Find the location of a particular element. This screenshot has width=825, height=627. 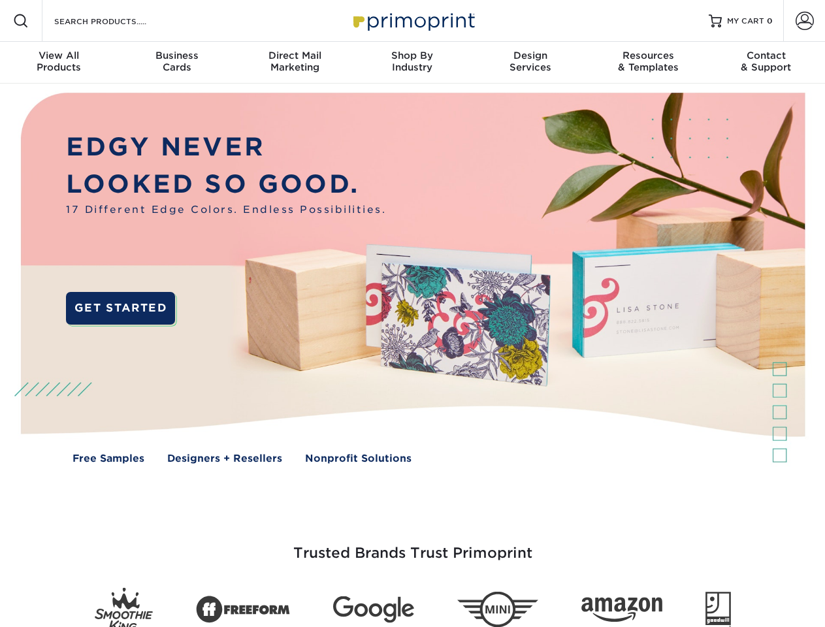

input: SEARCH PRODUCTS..... is located at coordinates (116, 21).